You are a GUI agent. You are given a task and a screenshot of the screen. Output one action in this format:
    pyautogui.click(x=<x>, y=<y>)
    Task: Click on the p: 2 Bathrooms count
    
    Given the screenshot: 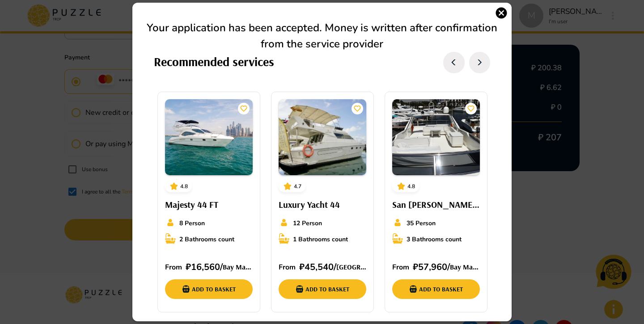 What is the action you would take?
    pyautogui.click(x=207, y=239)
    